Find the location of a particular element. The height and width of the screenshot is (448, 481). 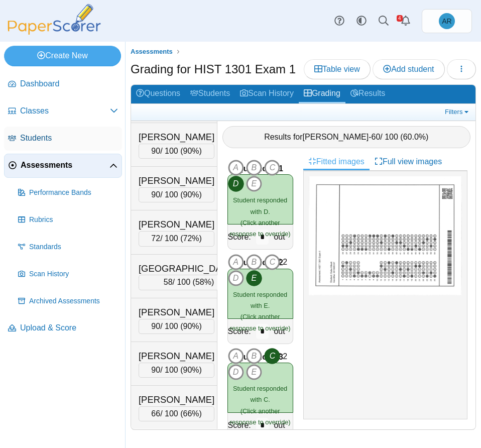

span: Student responded with C. is located at coordinates (260, 394).